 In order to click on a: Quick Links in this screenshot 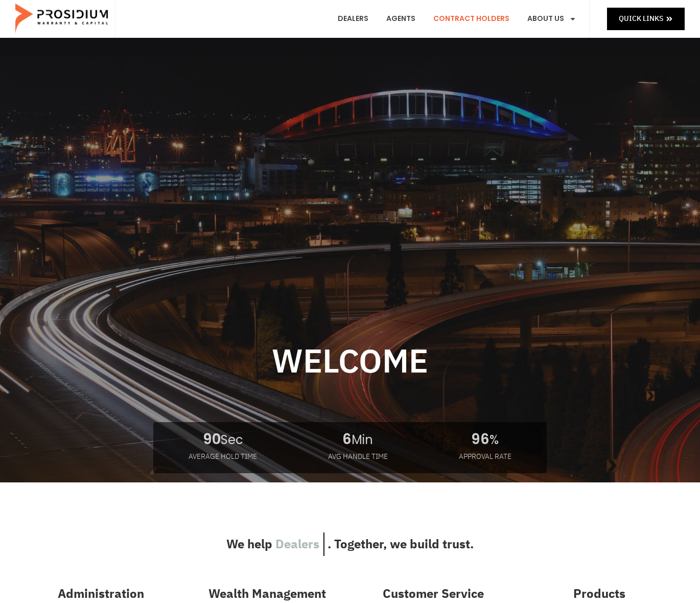, I will do `click(646, 18)`.